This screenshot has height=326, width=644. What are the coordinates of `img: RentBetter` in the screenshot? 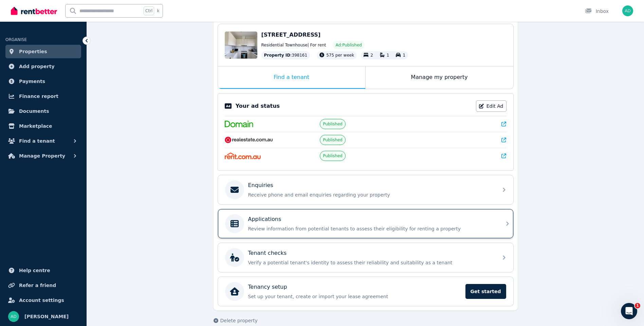 It's located at (34, 11).